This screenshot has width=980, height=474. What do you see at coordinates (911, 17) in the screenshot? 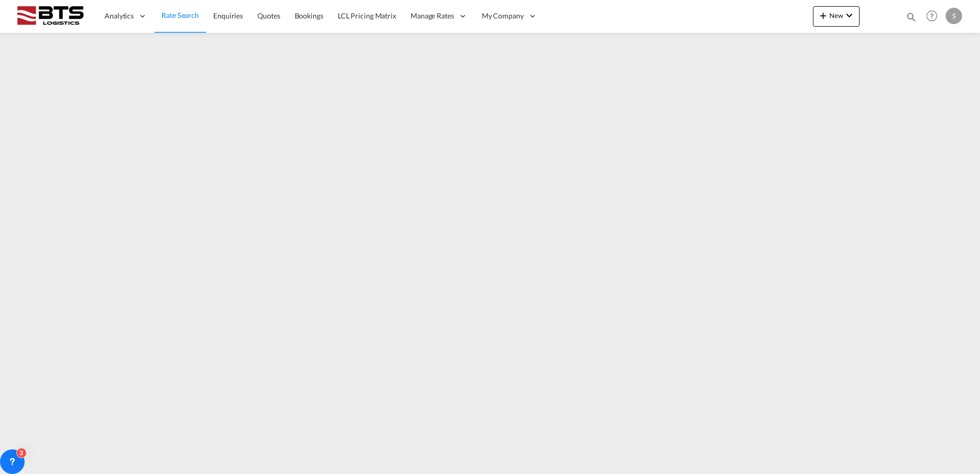
I see `md-icon: icon-magnify` at bounding box center [911, 17].